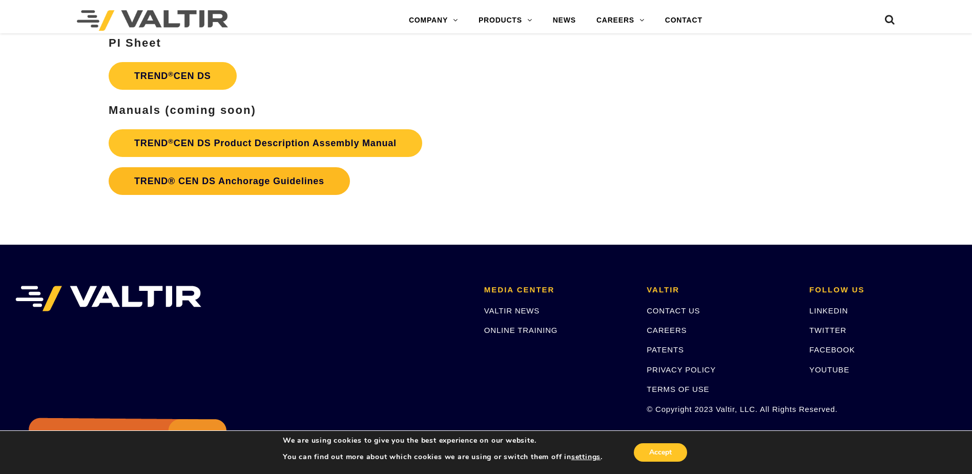  What do you see at coordinates (266, 143) in the screenshot?
I see `a: TREND®CEN DS Product Description Assembly Manual` at bounding box center [266, 143].